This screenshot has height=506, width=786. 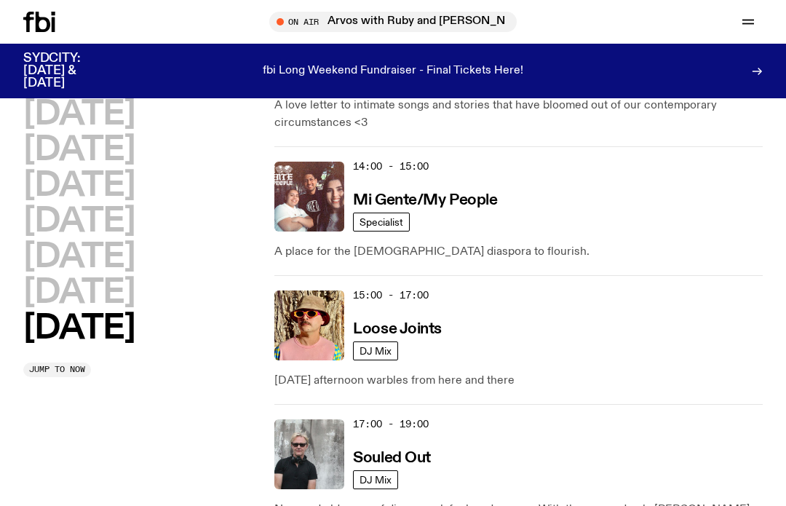 What do you see at coordinates (382, 221) in the screenshot?
I see `span: Specialist` at bounding box center [382, 221].